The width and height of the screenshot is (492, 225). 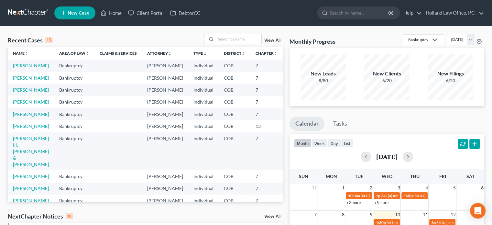 I want to click on span: 1, so click(x=343, y=188).